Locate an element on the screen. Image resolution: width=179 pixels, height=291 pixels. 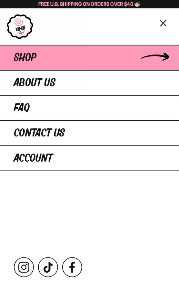
span: Contact Us is located at coordinates (39, 133).